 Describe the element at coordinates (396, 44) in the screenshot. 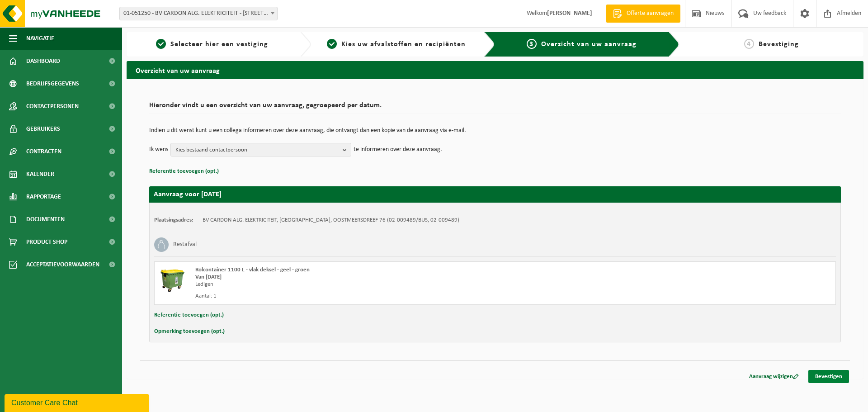

I see `a: 2Kies uw afvalstoffen en recipiënten` at that location.